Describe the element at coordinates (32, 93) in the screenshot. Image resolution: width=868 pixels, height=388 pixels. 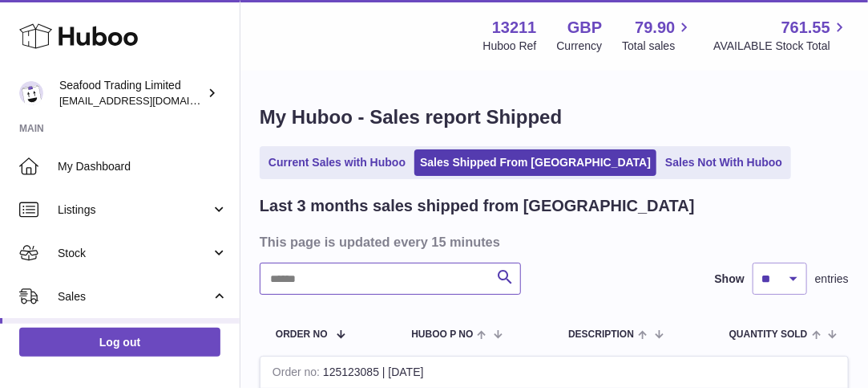
I see `img: internalAdmin-13211@internal.huboo.com` at that location.